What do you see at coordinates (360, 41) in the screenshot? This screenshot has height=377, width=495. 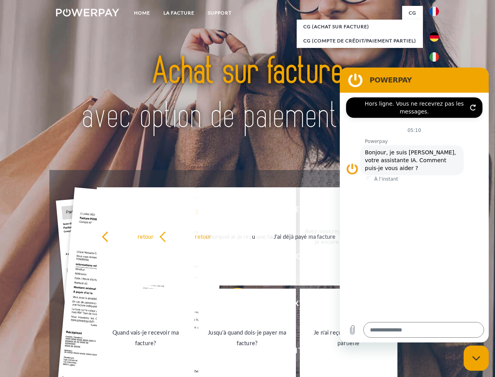 I see `a: CG (Compte de crédit/paiement partiel)` at bounding box center [360, 41].